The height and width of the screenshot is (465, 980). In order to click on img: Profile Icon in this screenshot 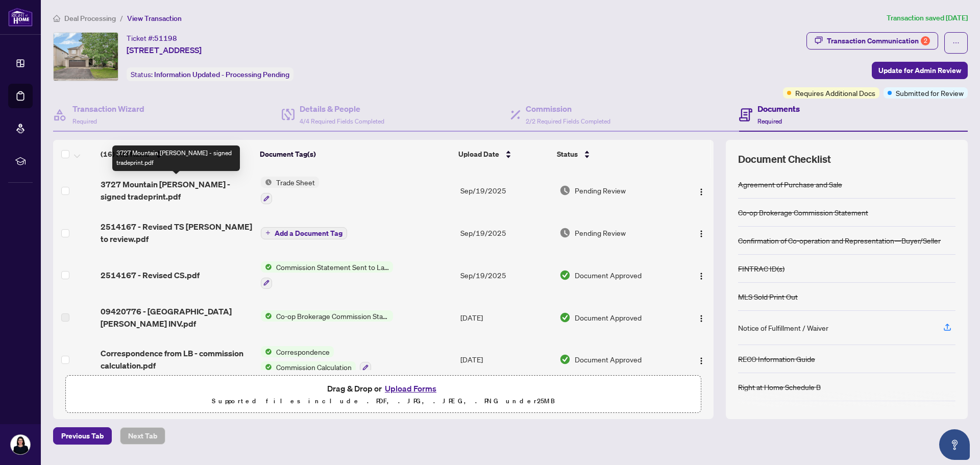, I will do `click(21, 444)`.